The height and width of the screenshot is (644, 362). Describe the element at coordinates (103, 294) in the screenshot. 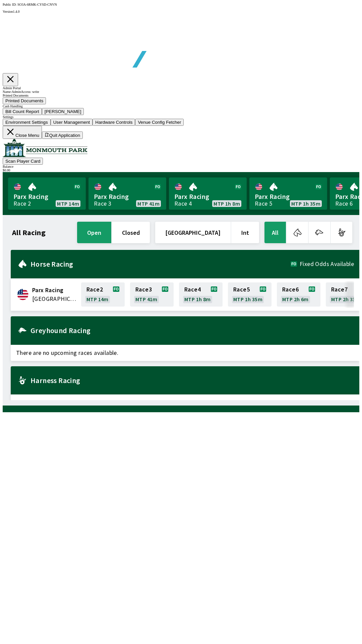

I see `a: Race2MTP 14m` at that location.